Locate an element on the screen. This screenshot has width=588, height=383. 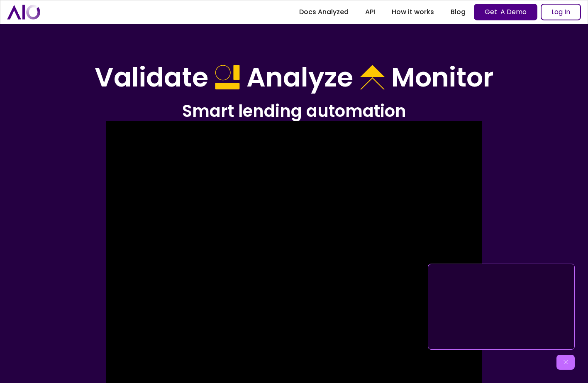
h2: Smart lending automation is located at coordinates (294, 111).